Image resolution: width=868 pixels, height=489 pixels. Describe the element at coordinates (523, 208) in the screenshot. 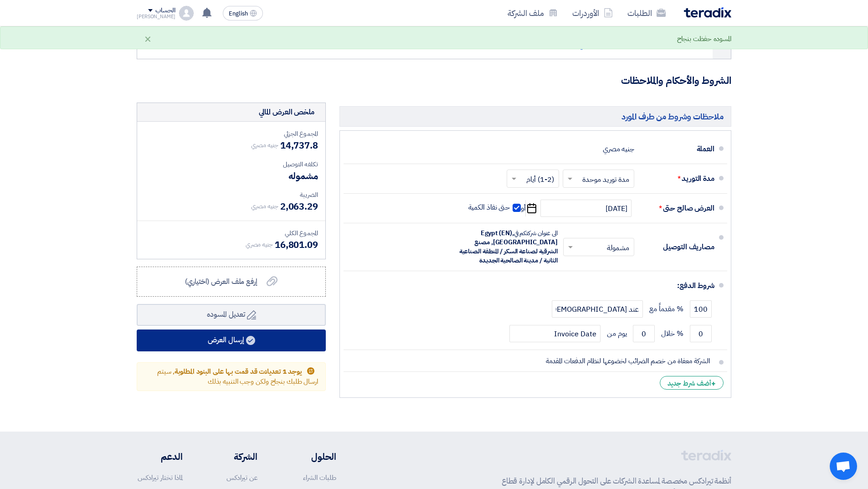

I see `span: أو` at that location.